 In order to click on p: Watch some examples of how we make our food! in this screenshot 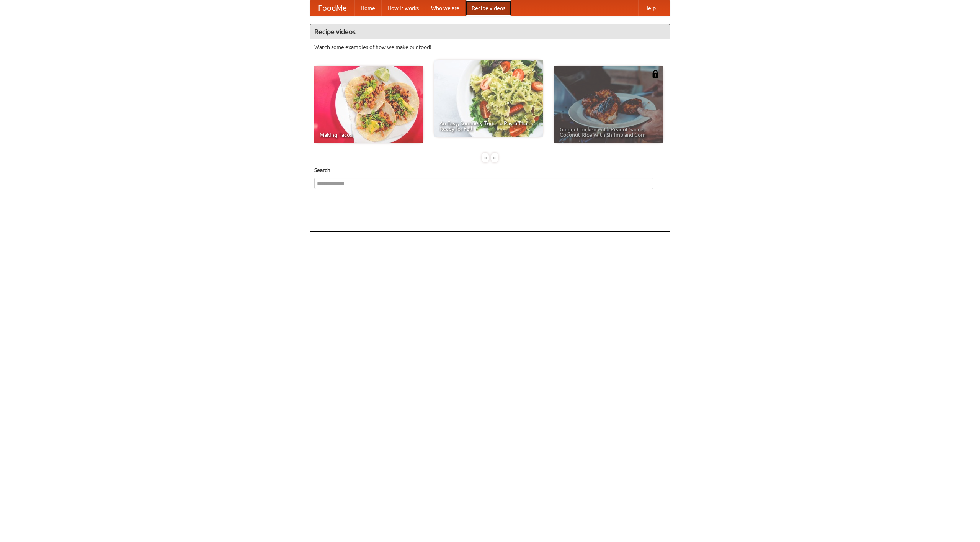, I will do `click(490, 47)`.